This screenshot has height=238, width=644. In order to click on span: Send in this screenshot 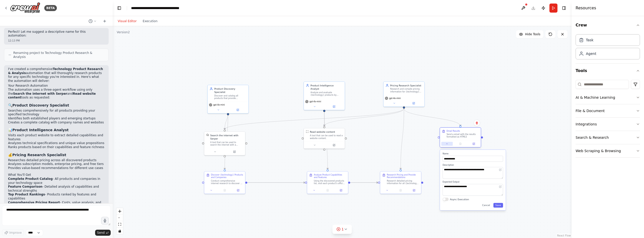, I will do `click(101, 233)`.